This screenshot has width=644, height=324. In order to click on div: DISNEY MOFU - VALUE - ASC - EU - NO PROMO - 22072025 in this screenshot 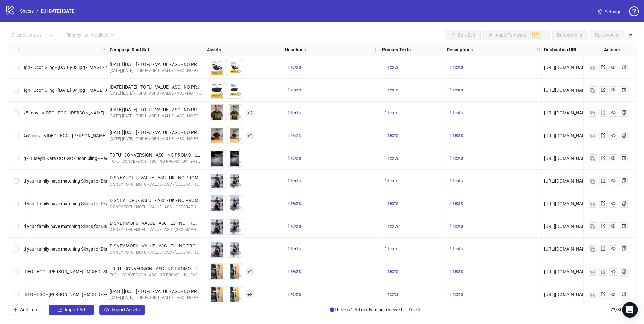, I will do `click(156, 246)`.